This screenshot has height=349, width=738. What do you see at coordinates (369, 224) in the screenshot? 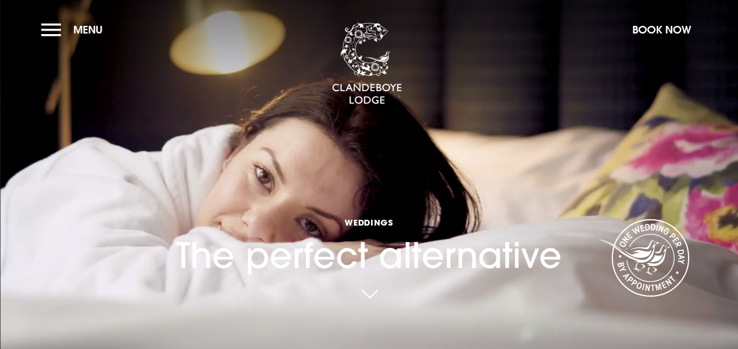
I see `h1: The perfect alternative` at bounding box center [369, 224].